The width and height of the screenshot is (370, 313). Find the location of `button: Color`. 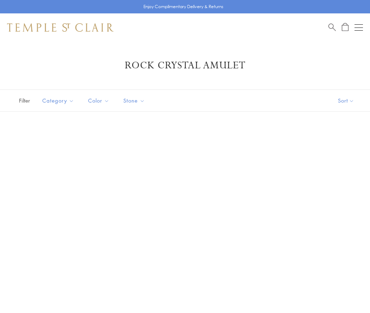

button: Color is located at coordinates (99, 100).